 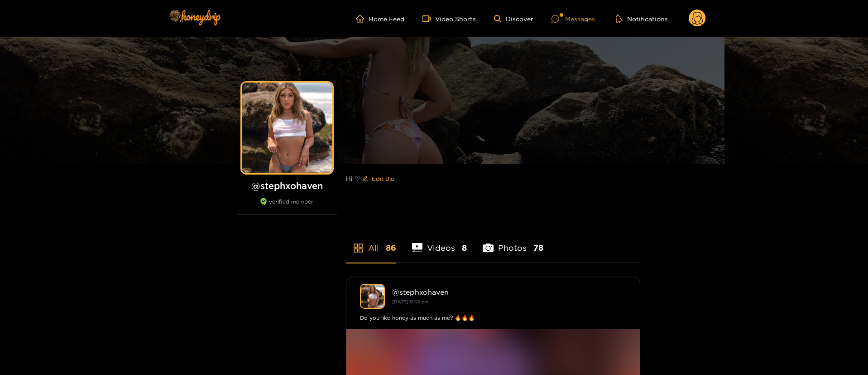 What do you see at coordinates (358, 248) in the screenshot?
I see `span: appstore` at bounding box center [358, 248].